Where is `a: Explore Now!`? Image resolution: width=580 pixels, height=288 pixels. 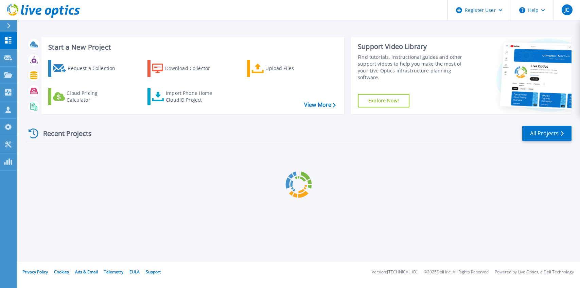 a: Explore Now! is located at coordinates (384, 101).